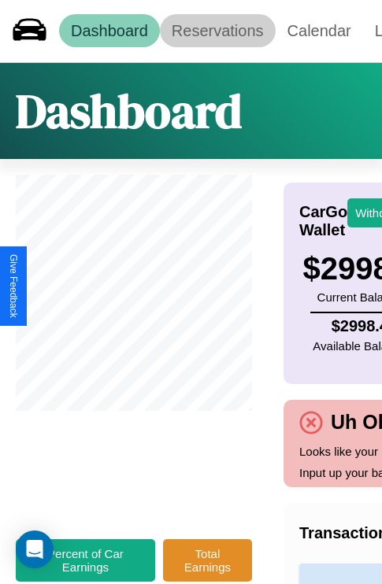 This screenshot has height=584, width=382. What do you see at coordinates (207, 561) in the screenshot?
I see `button: Total Earnings` at bounding box center [207, 561].